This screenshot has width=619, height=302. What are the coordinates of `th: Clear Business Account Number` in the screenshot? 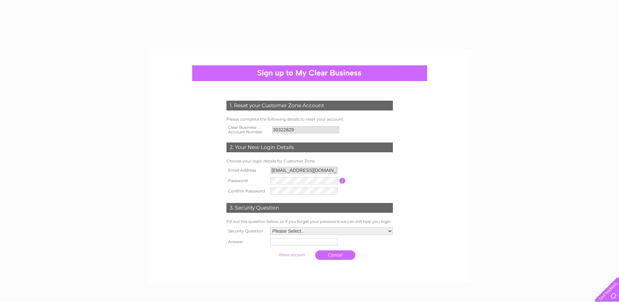 It's located at (248, 130).